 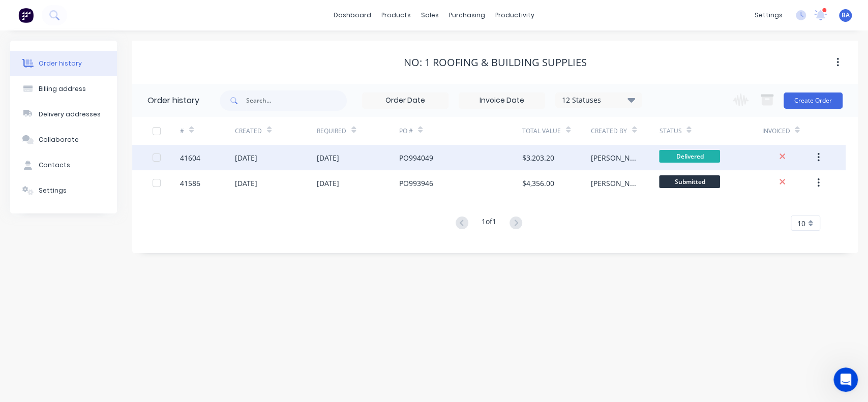 I want to click on div: 1 of 1, so click(x=489, y=223).